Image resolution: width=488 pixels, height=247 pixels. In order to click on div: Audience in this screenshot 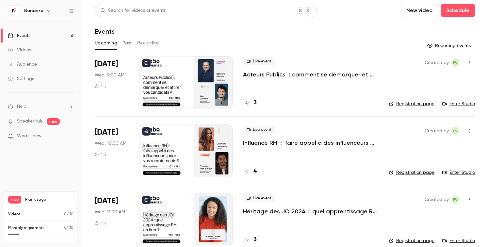, I will do `click(22, 64)`.